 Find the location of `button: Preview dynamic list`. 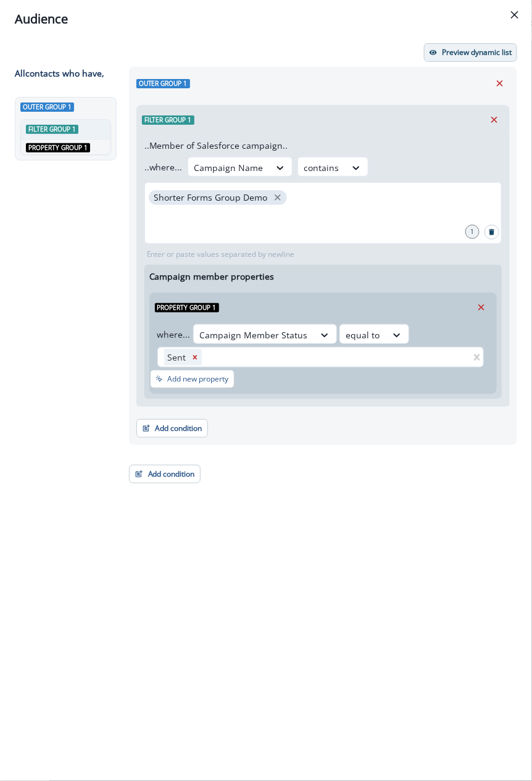

button: Preview dynamic list is located at coordinates (470, 53).